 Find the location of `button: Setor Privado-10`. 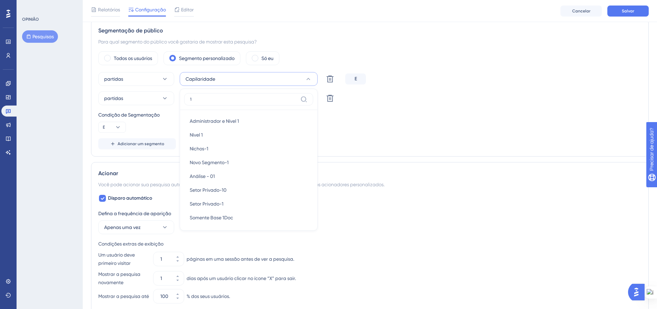

button: Setor Privado-10 is located at coordinates (249, 190).